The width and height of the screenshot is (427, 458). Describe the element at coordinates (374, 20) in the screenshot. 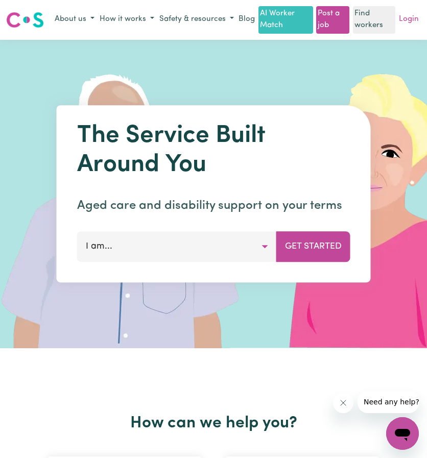

I see `a: Find workers` at that location.